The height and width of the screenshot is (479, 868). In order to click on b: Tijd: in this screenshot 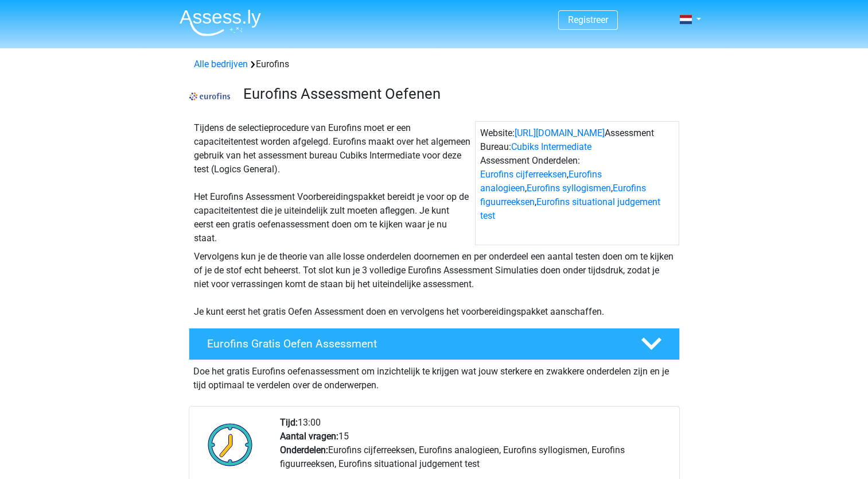, I will do `click(288, 422)`.